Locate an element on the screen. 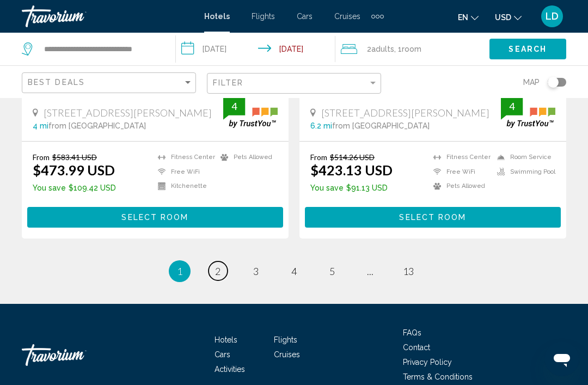 The image size is (588, 385). button: Travelers: 2 adults, 0 children is located at coordinates (412, 49).